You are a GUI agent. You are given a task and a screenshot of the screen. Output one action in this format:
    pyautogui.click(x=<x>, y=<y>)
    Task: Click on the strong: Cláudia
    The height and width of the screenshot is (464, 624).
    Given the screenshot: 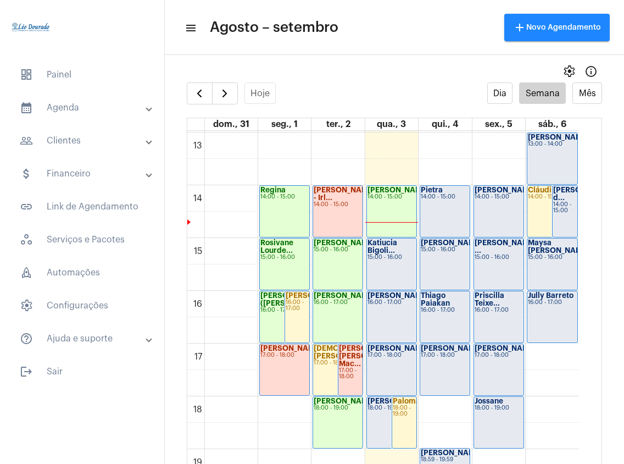 What is the action you would take?
    pyautogui.click(x=542, y=190)
    